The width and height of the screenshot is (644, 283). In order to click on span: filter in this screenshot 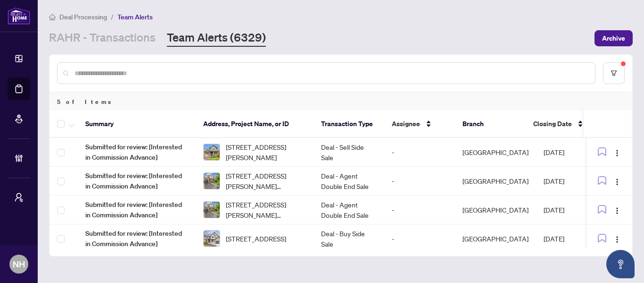, I will do `click(614, 73)`.